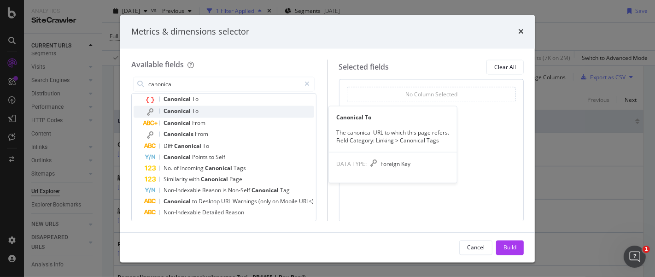 The height and width of the screenshot is (277, 655). I want to click on div: modal, so click(327, 138).